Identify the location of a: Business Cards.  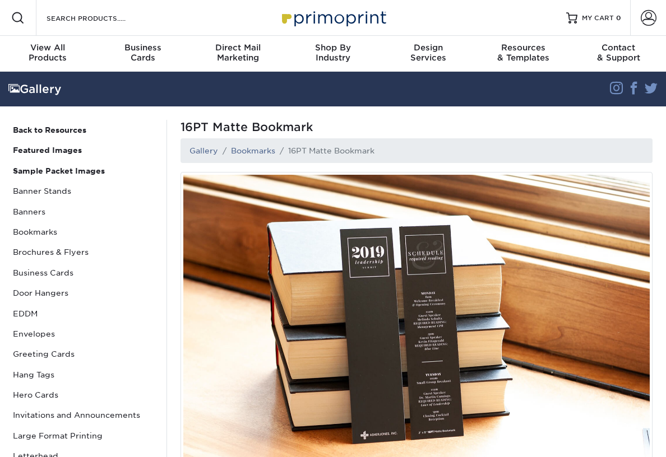
(83, 273).